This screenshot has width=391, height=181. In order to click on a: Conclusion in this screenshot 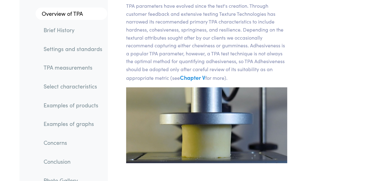, I will do `click(73, 161)`.